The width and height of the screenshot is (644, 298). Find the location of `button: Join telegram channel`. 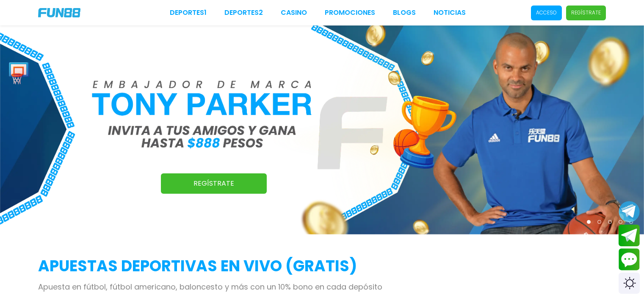

button: Join telegram channel is located at coordinates (629, 211).